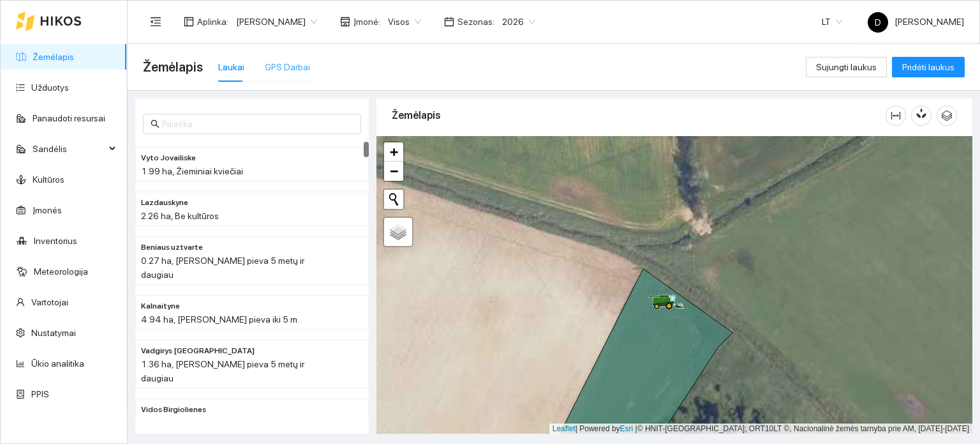 The image size is (980, 444). What do you see at coordinates (287, 67) in the screenshot?
I see `div: GPS Darbai` at bounding box center [287, 67].